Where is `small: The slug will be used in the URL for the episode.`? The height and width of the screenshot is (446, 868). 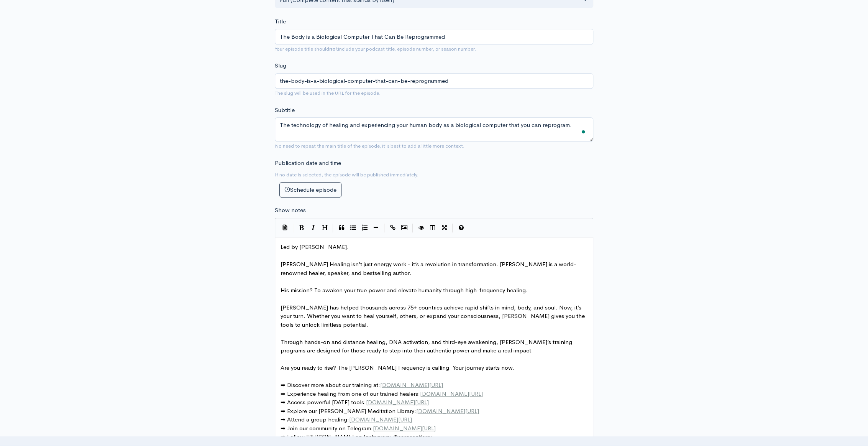
small: The slug will be used in the URL for the episode. is located at coordinates (328, 93).